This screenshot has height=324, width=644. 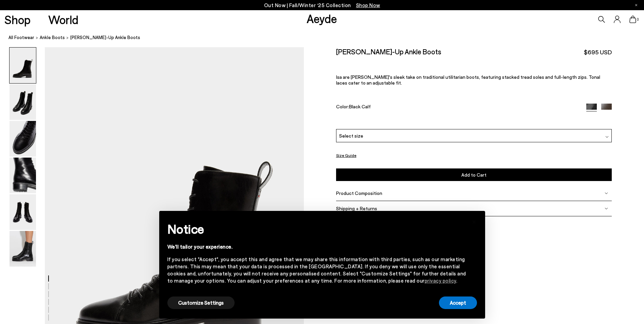 I want to click on span: Add to Cart, so click(x=474, y=175).